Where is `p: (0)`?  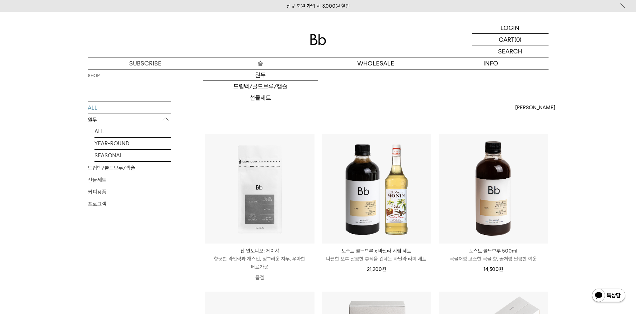
p: (0) is located at coordinates (517, 39).